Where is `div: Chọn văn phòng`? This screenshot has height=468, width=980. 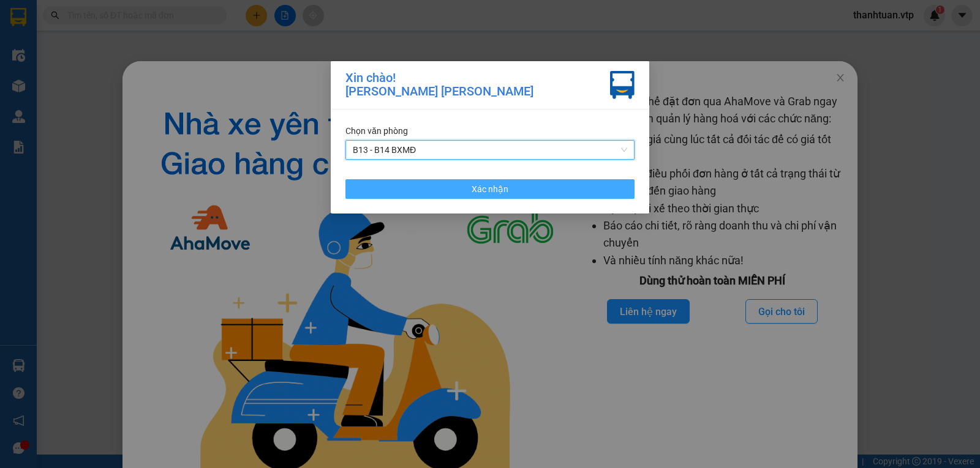
div: Chọn văn phòng is located at coordinates (490, 131).